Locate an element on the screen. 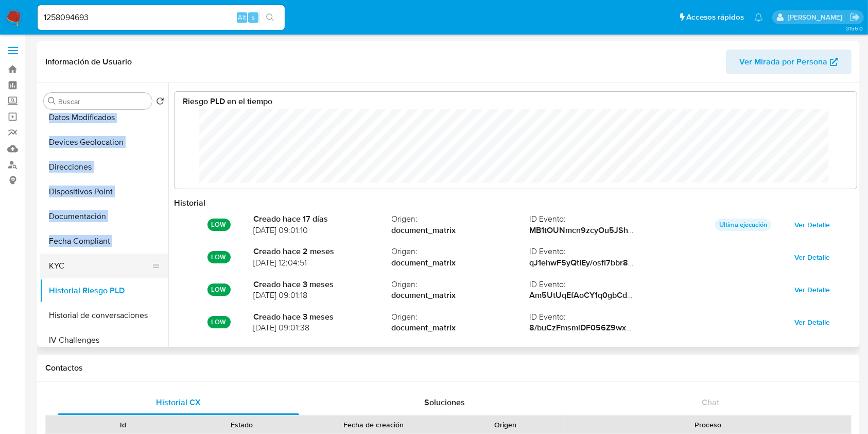 The height and width of the screenshot is (434, 868). button: Historial de conversaciones is located at coordinates (104, 316).